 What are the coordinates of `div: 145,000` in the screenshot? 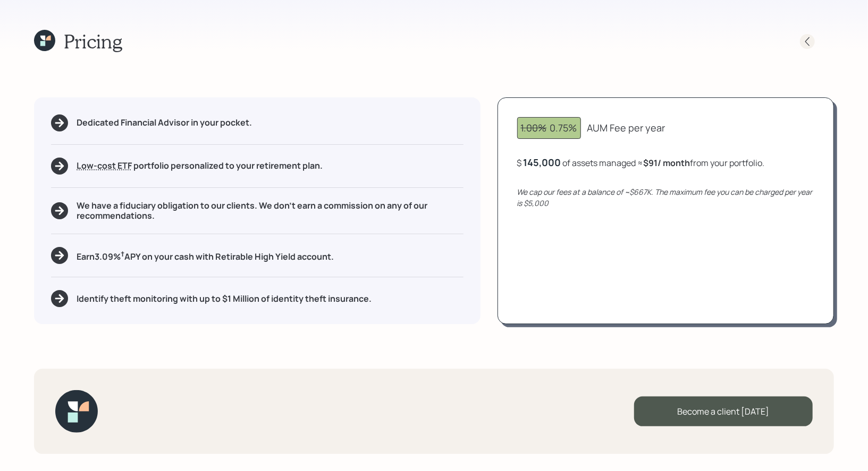 It's located at (542, 162).